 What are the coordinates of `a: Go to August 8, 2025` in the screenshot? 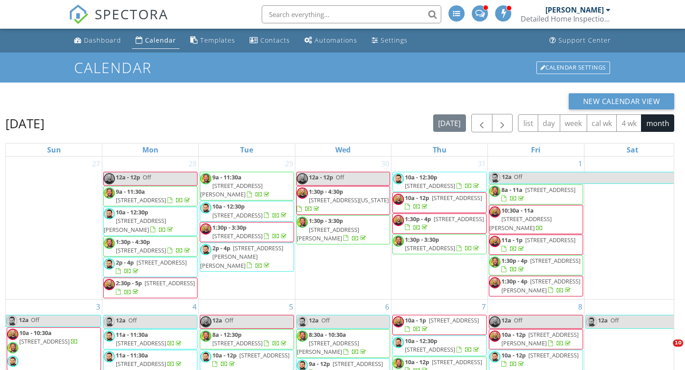 It's located at (580, 307).